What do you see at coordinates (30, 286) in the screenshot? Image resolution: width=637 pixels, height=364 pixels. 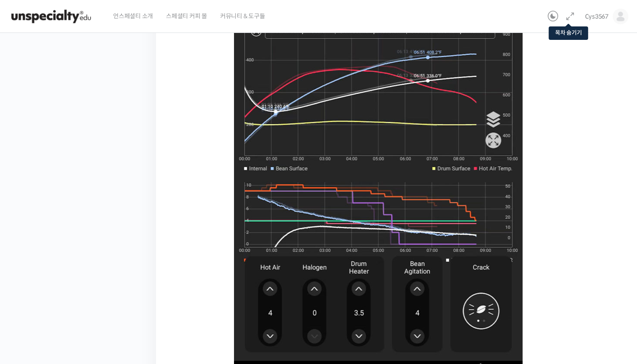 I see `a: 홈` at bounding box center [30, 286].